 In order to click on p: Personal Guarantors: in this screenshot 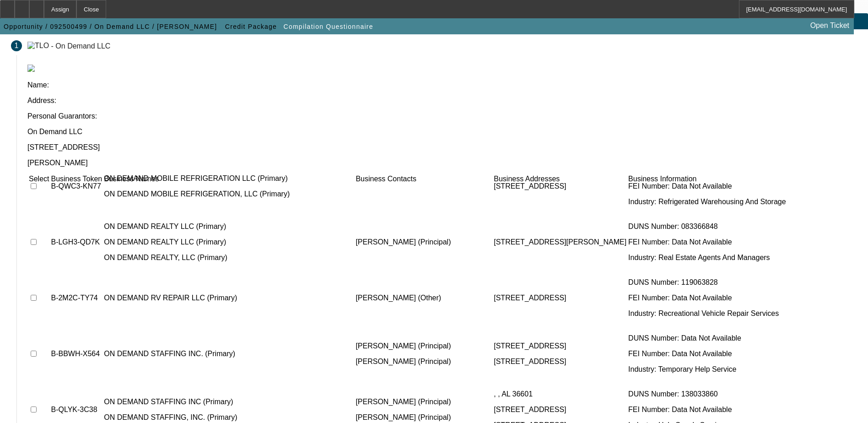, I will do `click(442, 116)`.